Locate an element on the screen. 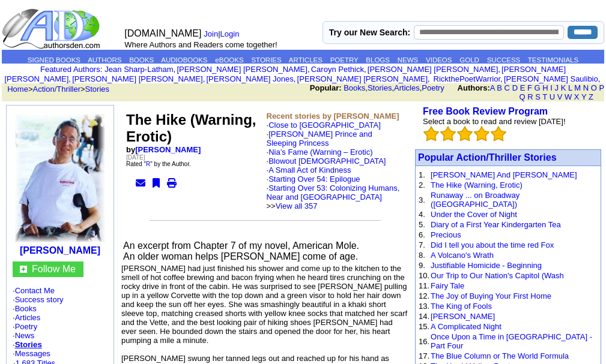 This screenshot has width=606, height=364. a: NEWS is located at coordinates (407, 60).